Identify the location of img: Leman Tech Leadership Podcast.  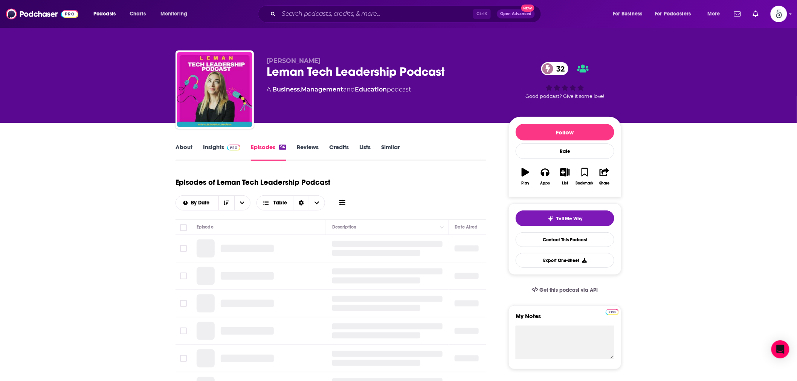
(215, 90).